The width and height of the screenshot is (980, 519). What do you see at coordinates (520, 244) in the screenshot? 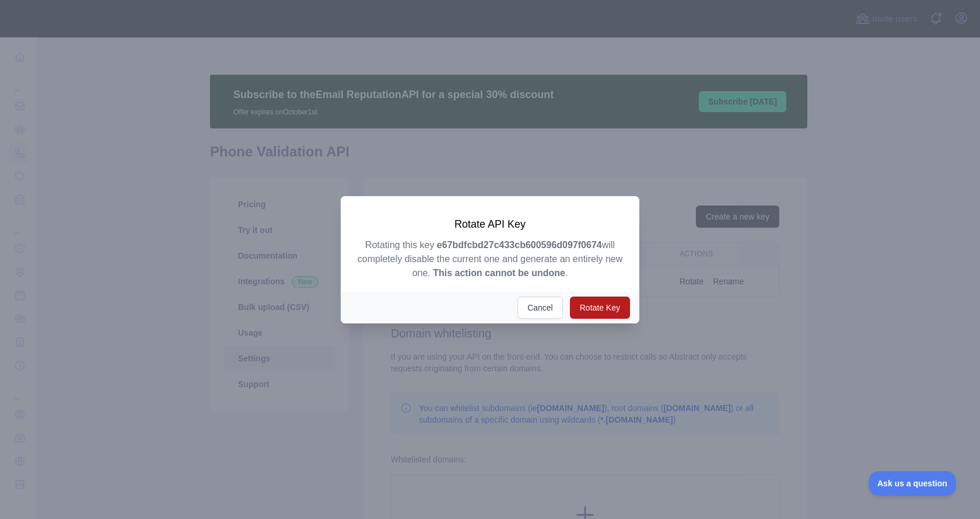
I see `strong: e67bdfcbd27c433cb600596d097f0674` at bounding box center [520, 244].